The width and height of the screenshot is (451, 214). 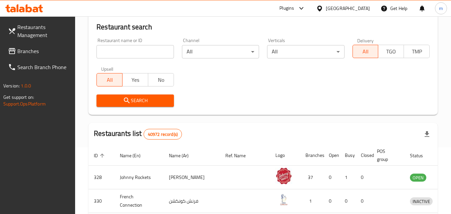 What do you see at coordinates (135, 80) in the screenshot?
I see `button: Yes` at bounding box center [135, 80].